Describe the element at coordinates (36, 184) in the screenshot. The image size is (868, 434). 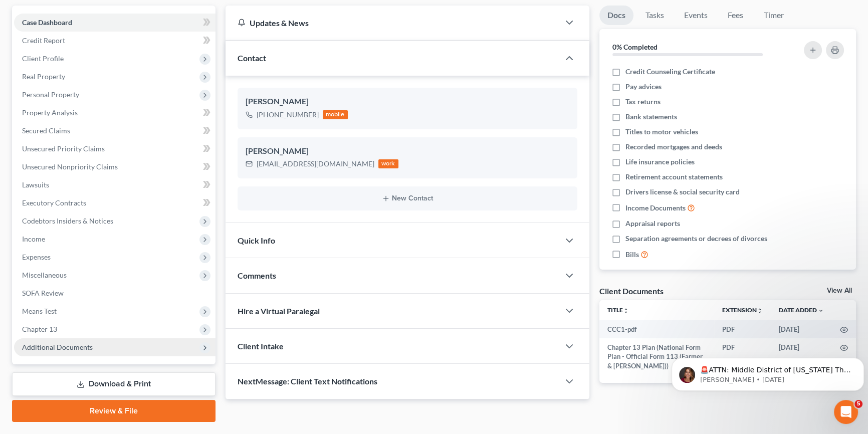
I see `span: Lawsuits` at that location.